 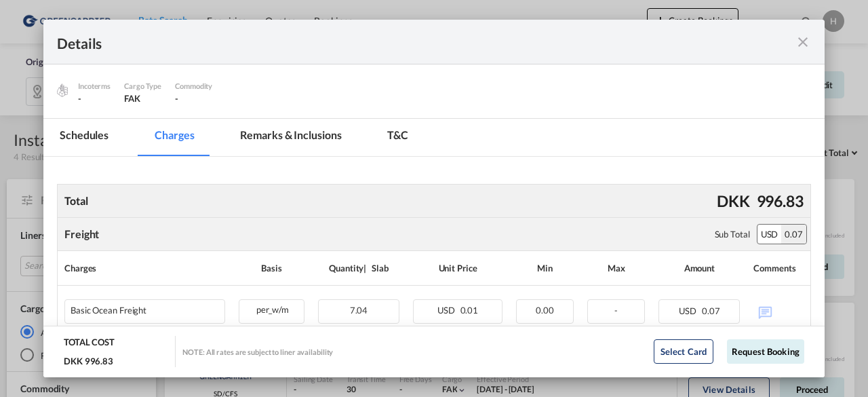 What do you see at coordinates (770, 234) in the screenshot?
I see `div: USD` at bounding box center [770, 234].